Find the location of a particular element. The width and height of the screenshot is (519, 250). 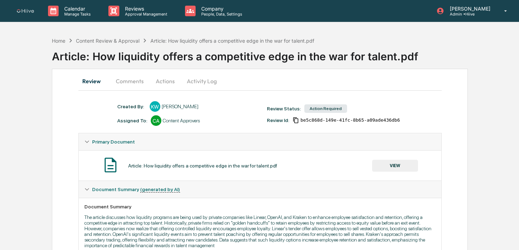

span: Document Summary is located at coordinates (136, 190).